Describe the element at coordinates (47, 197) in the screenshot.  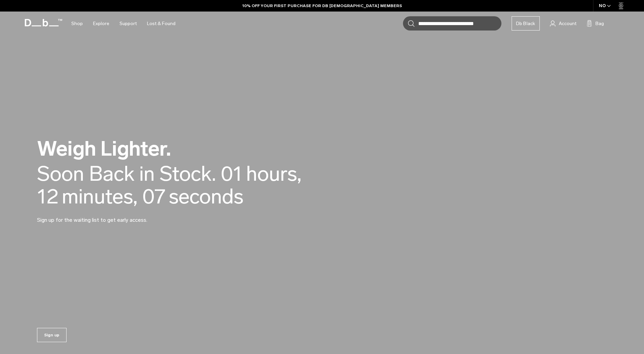
I see `span: 12` at that location.